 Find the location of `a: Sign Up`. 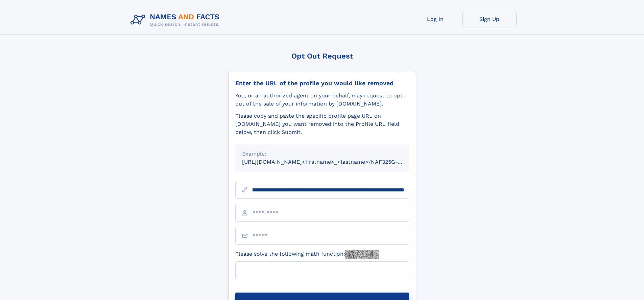

a: Sign Up is located at coordinates (490, 19).